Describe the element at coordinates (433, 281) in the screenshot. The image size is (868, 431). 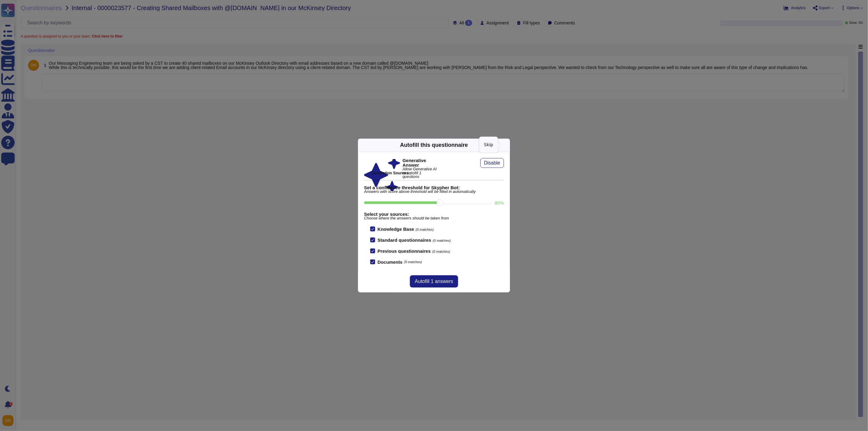
I see `span: Autofill 1 answers` at that location.